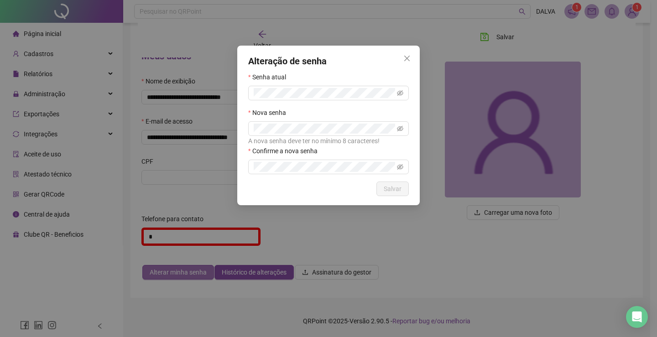  I want to click on h4: Alteração de senha, so click(328, 61).